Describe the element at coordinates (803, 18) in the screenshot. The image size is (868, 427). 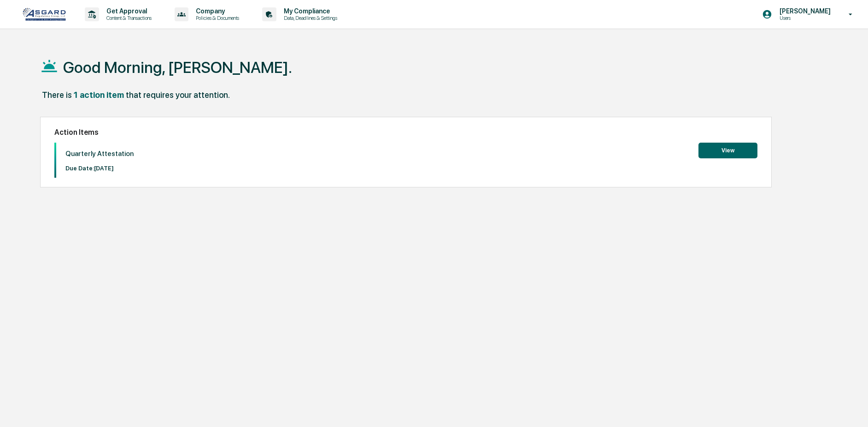
I see `p: Users` at that location.